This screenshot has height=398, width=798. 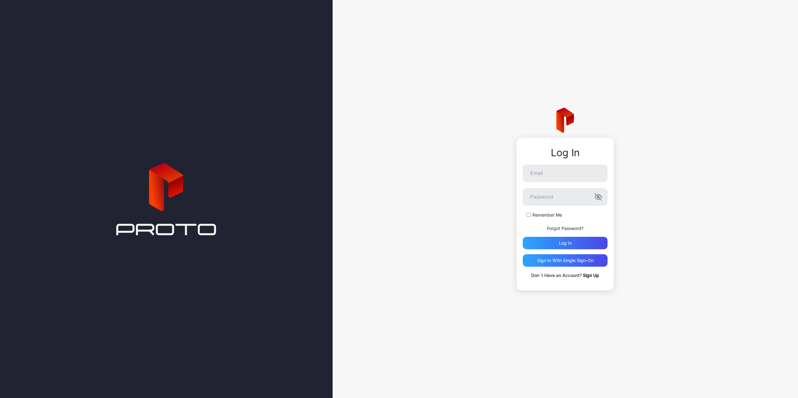 I want to click on button: Password, so click(x=598, y=197).